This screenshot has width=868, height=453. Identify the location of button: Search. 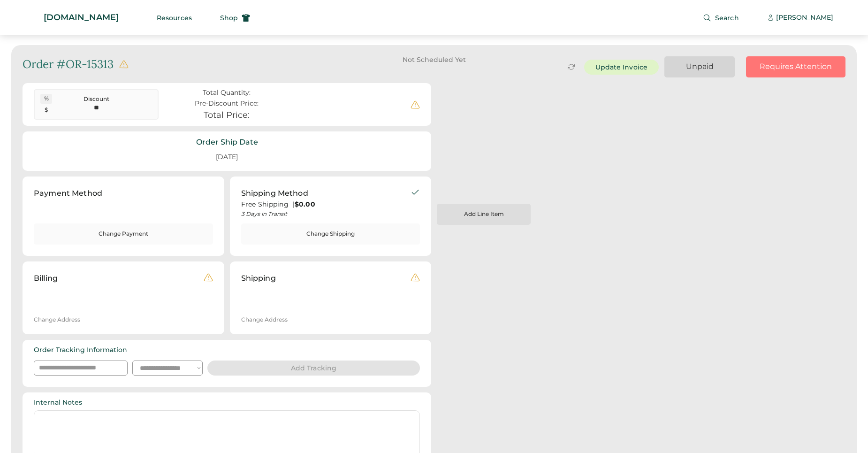
(720, 18).